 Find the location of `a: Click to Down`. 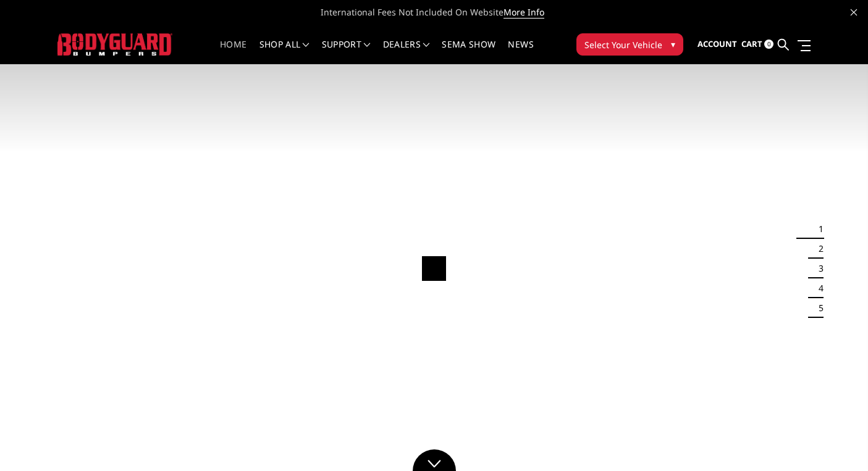

a: Click to Down is located at coordinates (434, 460).